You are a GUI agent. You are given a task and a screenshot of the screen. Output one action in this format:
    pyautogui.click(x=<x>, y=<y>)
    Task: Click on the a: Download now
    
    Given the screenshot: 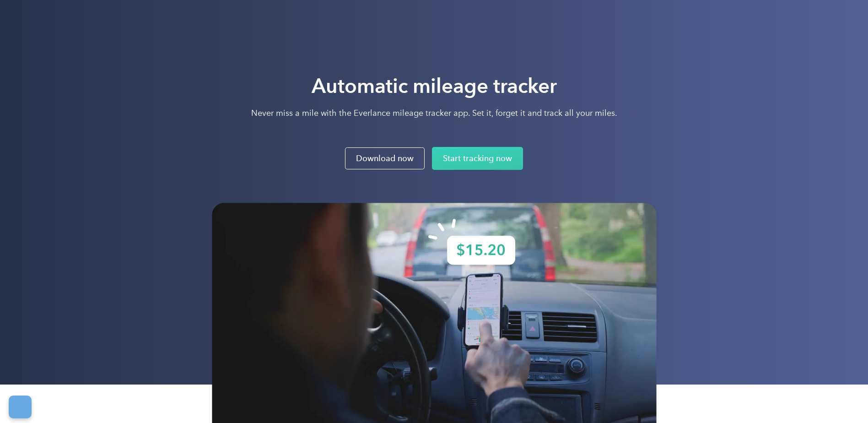 What is the action you would take?
    pyautogui.click(x=384, y=158)
    